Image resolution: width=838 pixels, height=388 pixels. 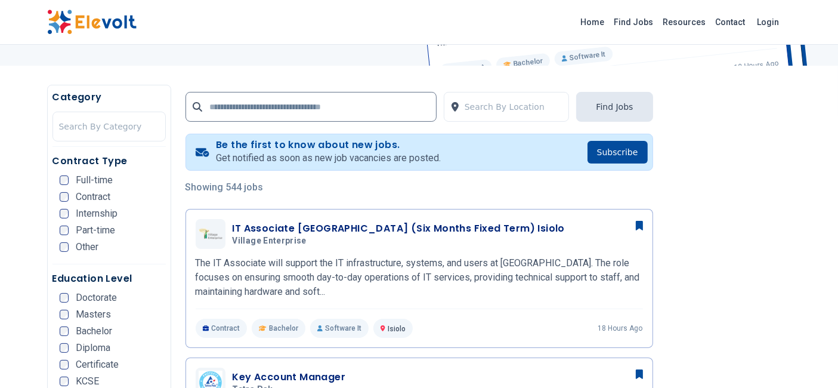 I want to click on h5: Category, so click(x=109, y=97).